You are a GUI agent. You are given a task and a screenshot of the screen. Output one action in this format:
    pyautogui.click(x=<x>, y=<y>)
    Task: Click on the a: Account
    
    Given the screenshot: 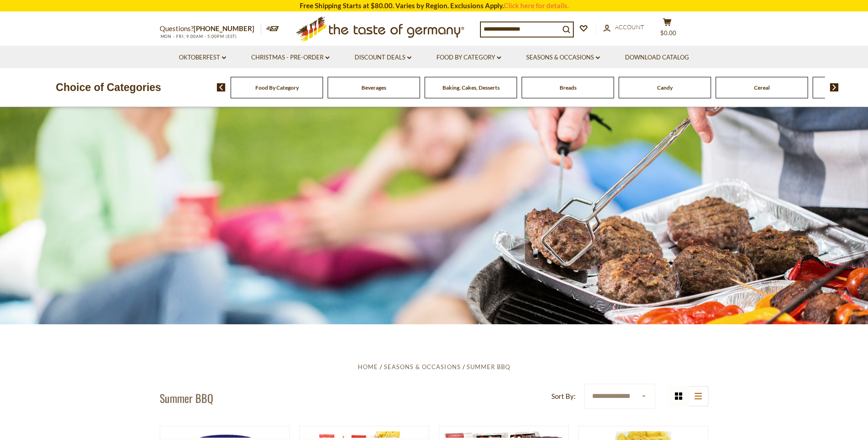 What is the action you would take?
    pyautogui.click(x=623, y=27)
    